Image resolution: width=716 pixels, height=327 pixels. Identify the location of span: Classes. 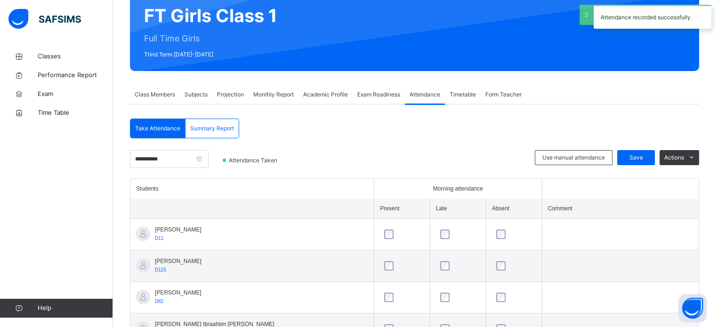
(75, 57).